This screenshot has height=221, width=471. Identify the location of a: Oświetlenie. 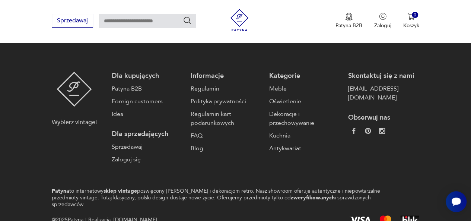
(305, 101).